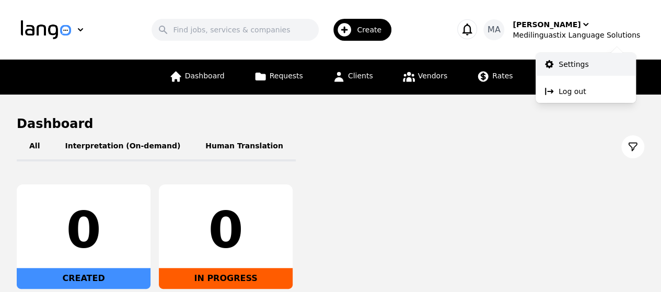  I want to click on a: Clients, so click(353, 77).